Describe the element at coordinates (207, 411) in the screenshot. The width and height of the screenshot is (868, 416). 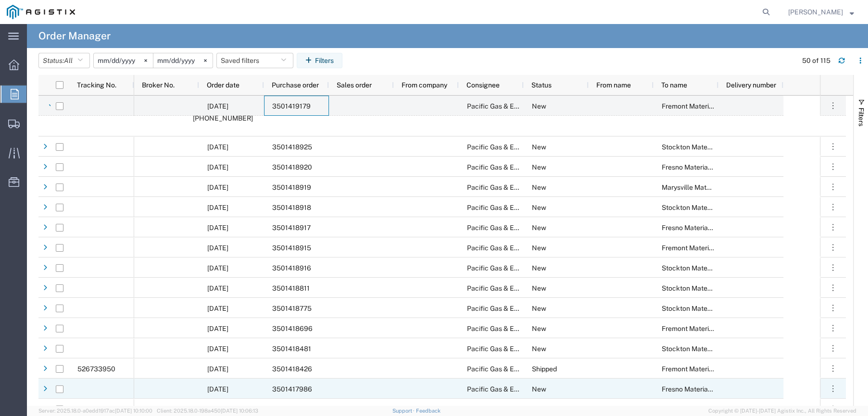
I see `span: Client: 2025.18.0-198a450` at that location.